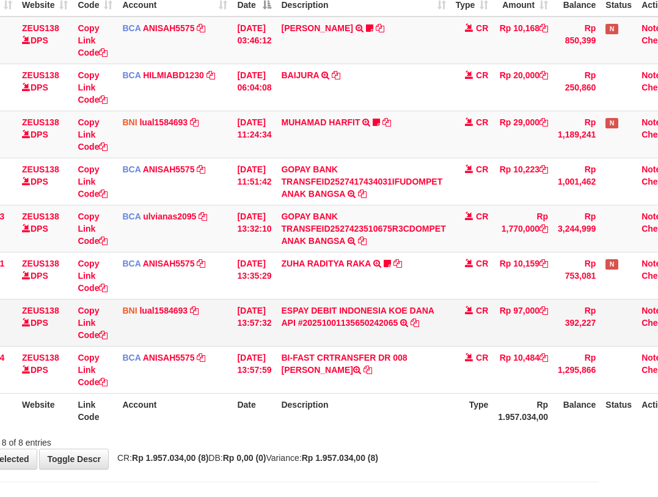  Describe the element at coordinates (173, 75) in the screenshot. I see `a: HILMIABD1230` at that location.